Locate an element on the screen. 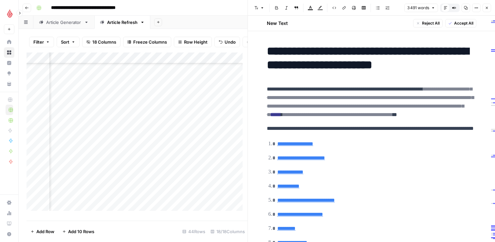 Image resolution: width=495 pixels, height=242 pixels. span: Freeze Columns is located at coordinates (150, 42).